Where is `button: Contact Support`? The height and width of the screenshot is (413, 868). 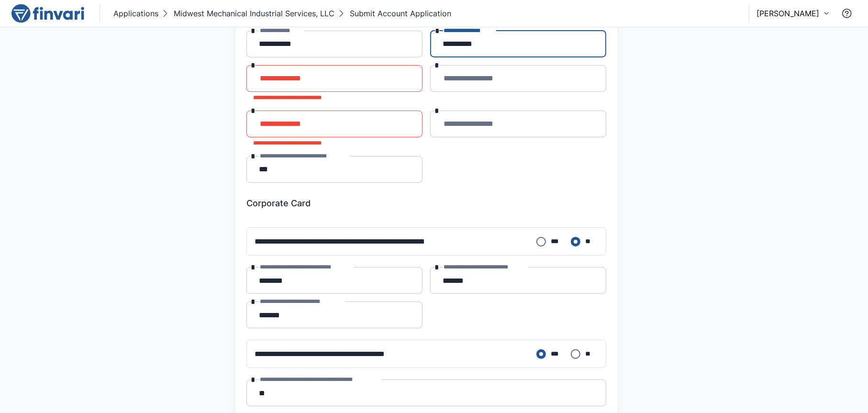
button: Contact Support is located at coordinates (847, 13).